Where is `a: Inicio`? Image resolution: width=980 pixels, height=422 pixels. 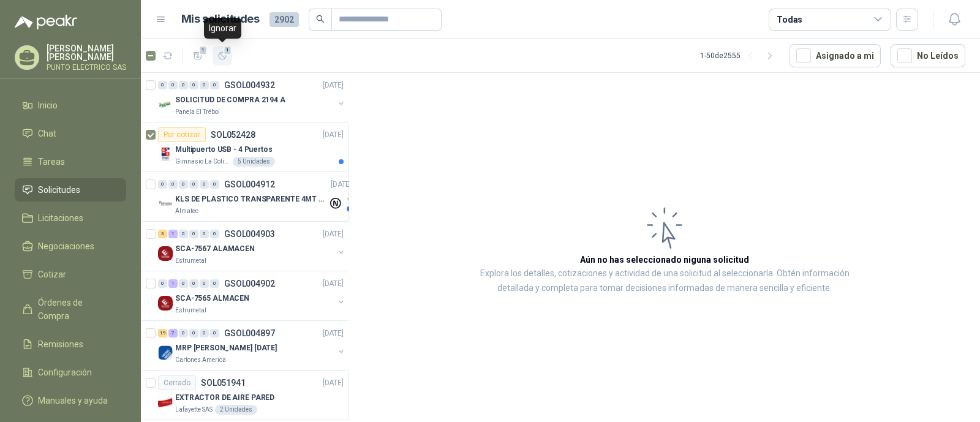 a: Inicio is located at coordinates (71, 106).